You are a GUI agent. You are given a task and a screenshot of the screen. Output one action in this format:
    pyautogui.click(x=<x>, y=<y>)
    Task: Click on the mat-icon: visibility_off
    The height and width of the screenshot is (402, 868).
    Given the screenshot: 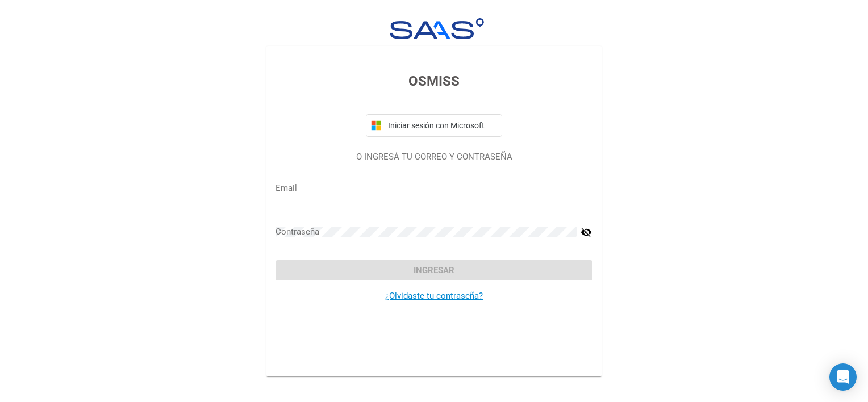 What is the action you would take?
    pyautogui.click(x=586, y=232)
    